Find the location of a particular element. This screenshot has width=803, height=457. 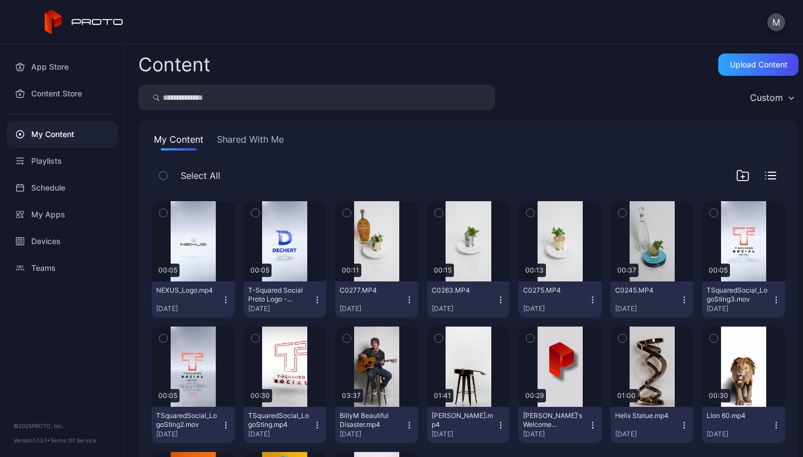

button: M is located at coordinates (776, 22).